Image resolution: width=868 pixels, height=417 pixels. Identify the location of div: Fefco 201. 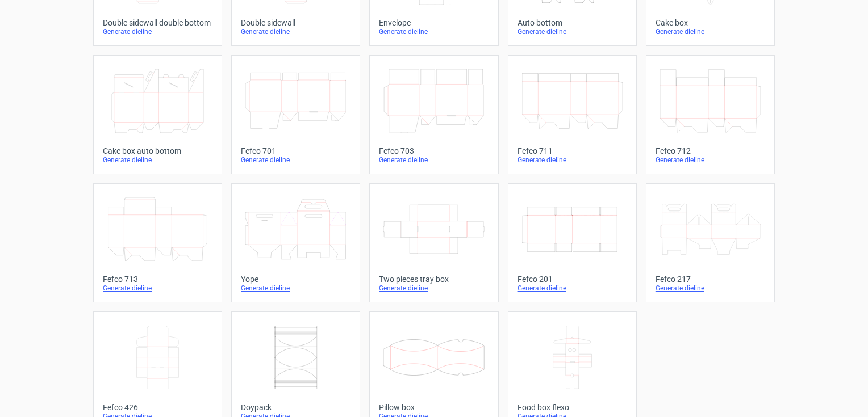
(572, 280).